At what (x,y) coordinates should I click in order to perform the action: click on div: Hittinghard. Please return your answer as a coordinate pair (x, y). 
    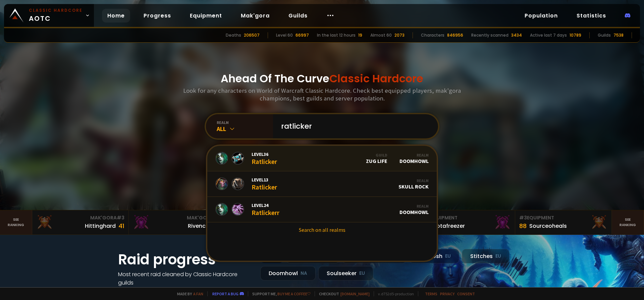
    Looking at the image, I should click on (100, 226).